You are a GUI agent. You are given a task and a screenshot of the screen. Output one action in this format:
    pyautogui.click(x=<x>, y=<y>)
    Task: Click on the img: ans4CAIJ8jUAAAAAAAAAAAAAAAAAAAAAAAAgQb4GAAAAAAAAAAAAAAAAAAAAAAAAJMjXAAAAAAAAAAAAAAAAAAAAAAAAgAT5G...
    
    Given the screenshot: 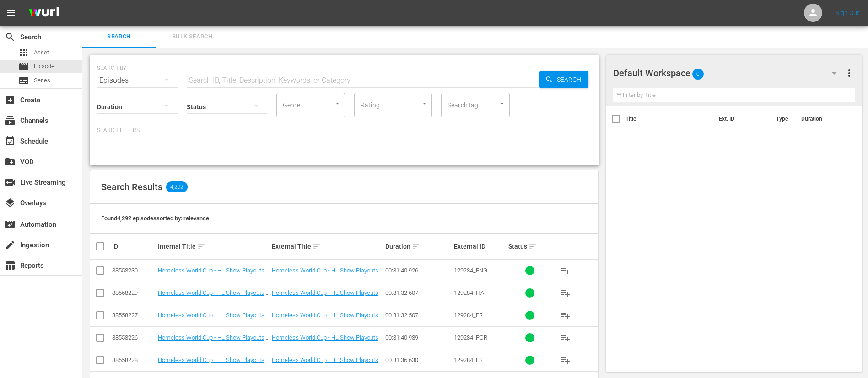 What is the action you would take?
    pyautogui.click(x=44, y=13)
    